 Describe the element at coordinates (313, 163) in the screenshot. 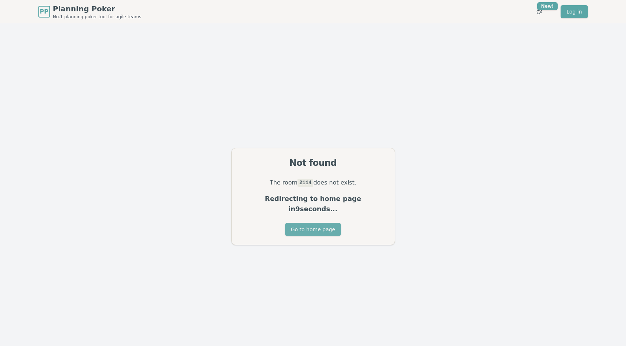

I see `div: Not found` at that location.